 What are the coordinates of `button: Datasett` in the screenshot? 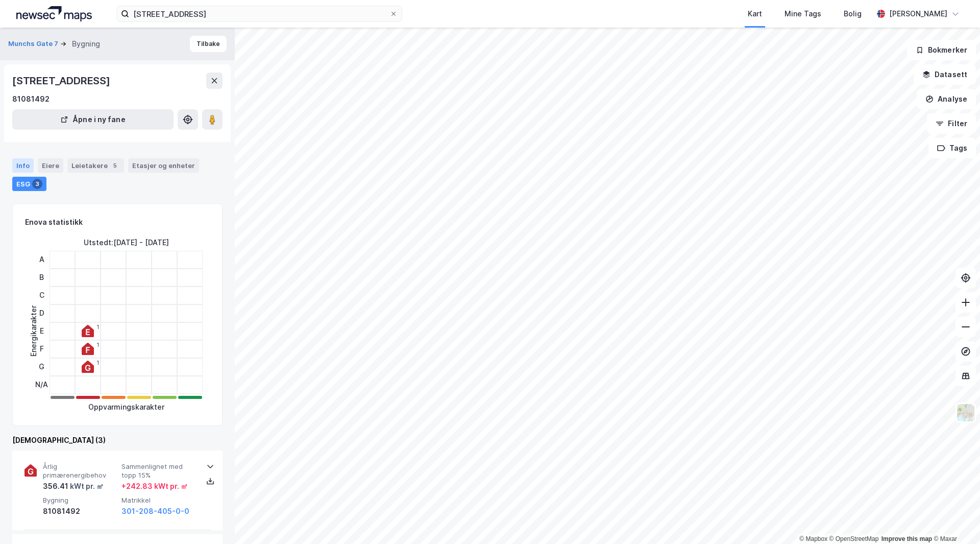 It's located at (945, 75).